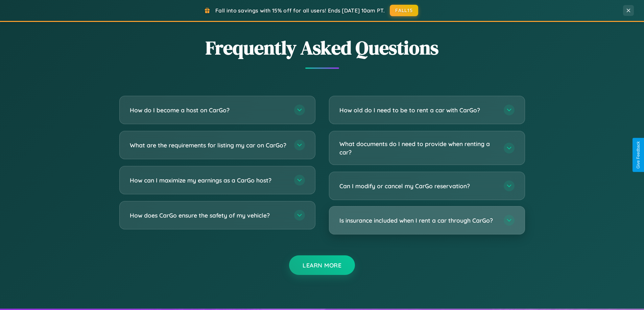  What do you see at coordinates (418, 148) in the screenshot?
I see `h3: What documents do I need to provide when renting a car?` at bounding box center [418, 148].